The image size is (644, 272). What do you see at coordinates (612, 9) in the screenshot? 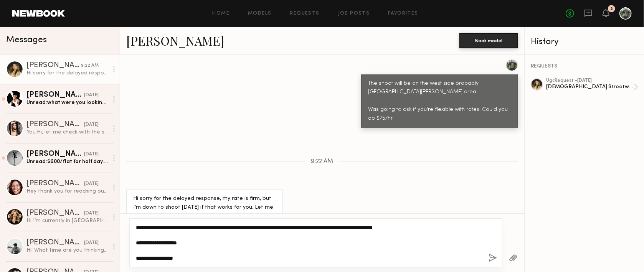
I see `div: 2` at bounding box center [612, 9].